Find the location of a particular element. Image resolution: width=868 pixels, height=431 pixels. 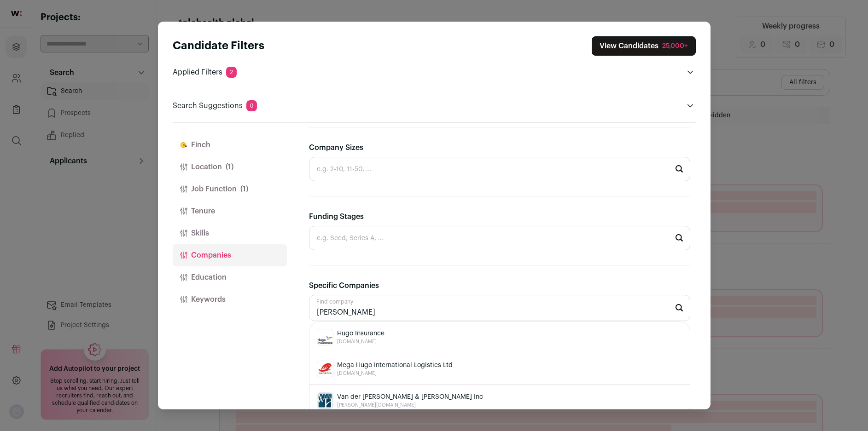

div: 25,000+ is located at coordinates (675, 46).